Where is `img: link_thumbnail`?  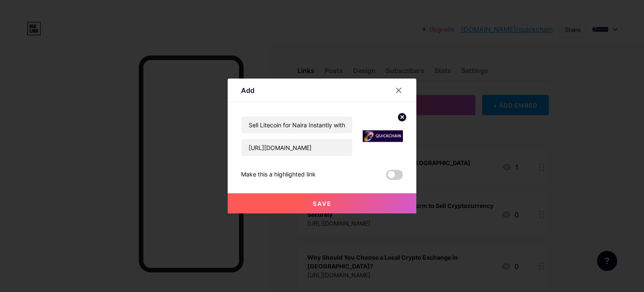
img: link_thumbnail is located at coordinates (383, 136).